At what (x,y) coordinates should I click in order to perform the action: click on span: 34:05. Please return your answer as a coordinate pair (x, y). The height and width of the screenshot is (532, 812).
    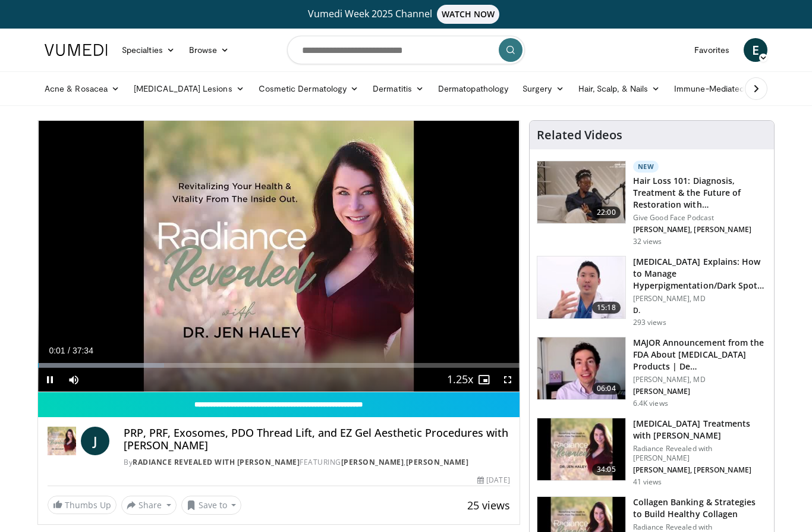
    Looking at the image, I should click on (606, 469).